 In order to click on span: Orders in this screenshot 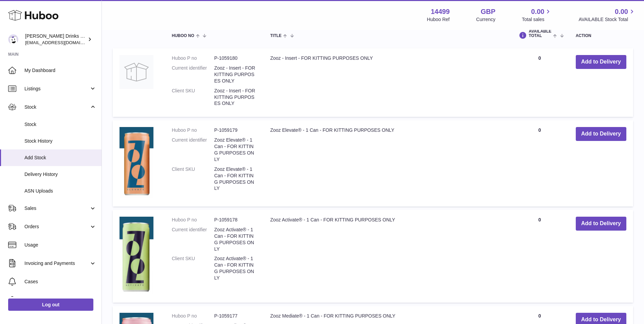, I will do `click(57, 226)`.